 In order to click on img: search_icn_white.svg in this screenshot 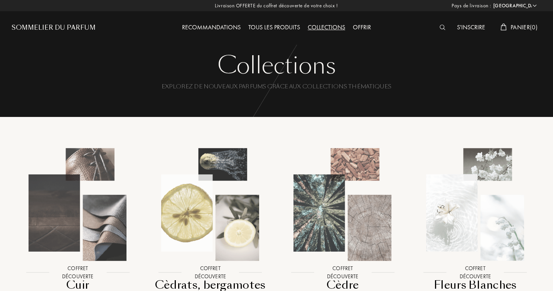, I will do `click(442, 27)`.